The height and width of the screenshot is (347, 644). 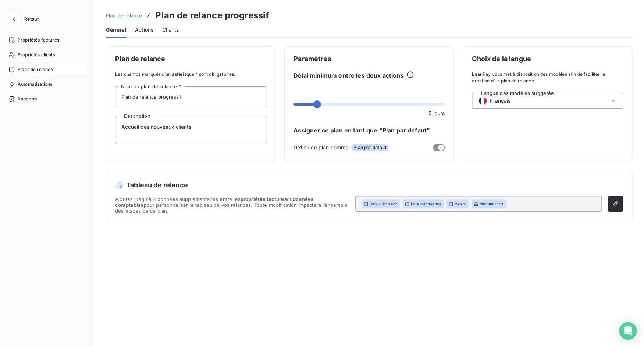 I want to click on span: Clients, so click(x=171, y=30).